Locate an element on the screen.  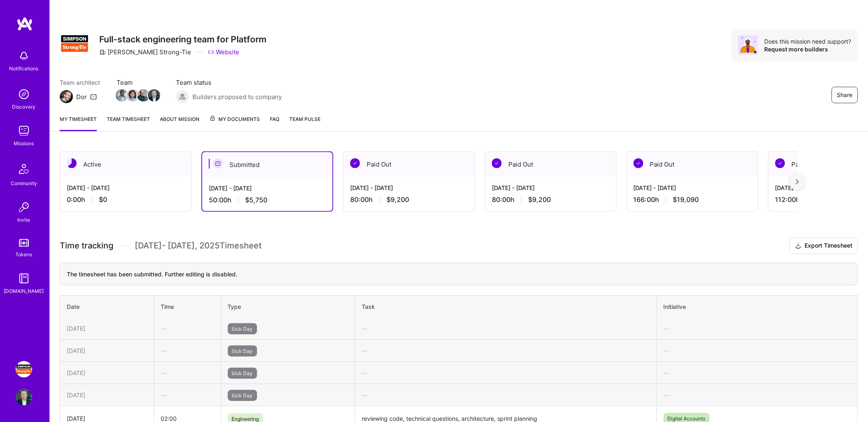
div: Does this mission need support? is located at coordinates (808, 41).